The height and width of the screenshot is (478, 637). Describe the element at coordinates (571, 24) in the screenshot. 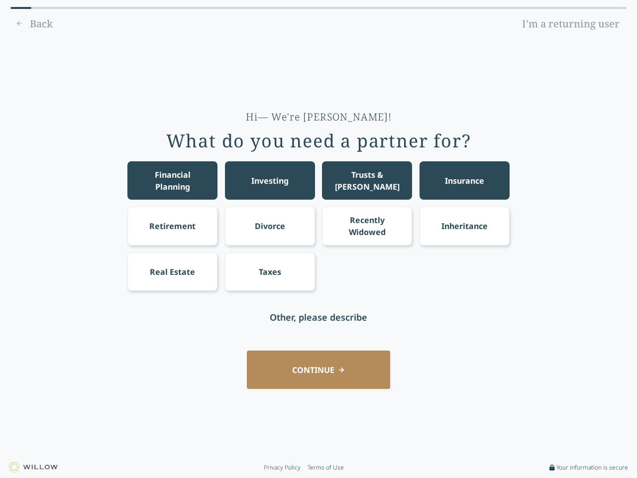

I see `a: I'm a returning user` at that location.